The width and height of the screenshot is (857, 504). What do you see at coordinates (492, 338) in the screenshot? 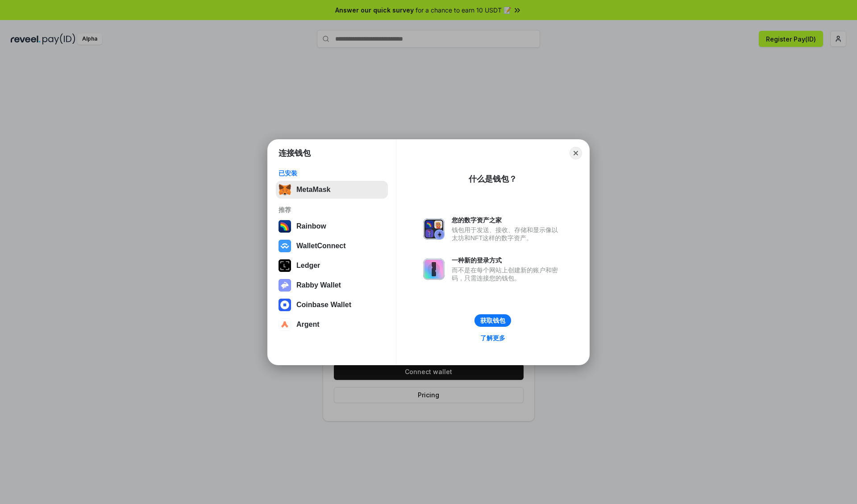
I see `a: 了解更多` at bounding box center [492, 338].